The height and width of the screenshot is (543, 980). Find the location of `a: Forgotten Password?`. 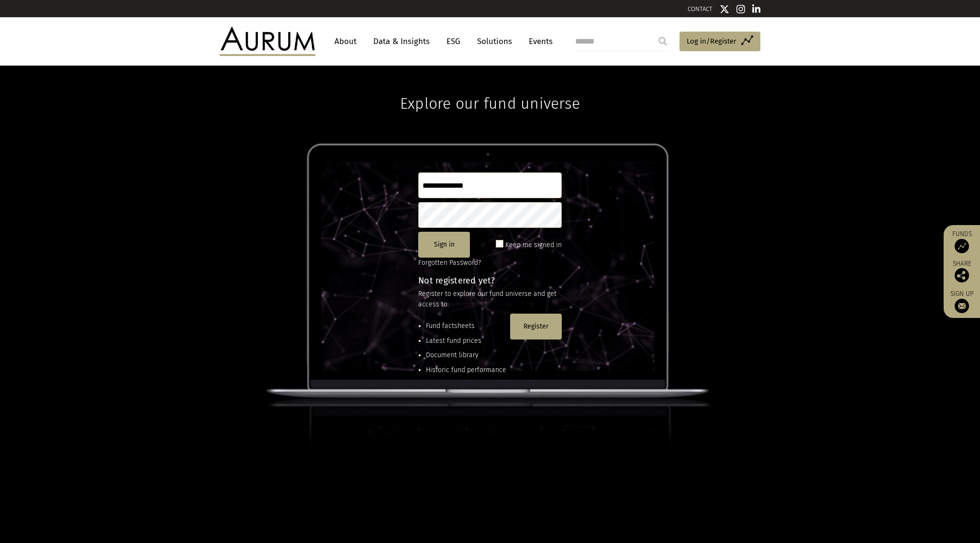

a: Forgotten Password? is located at coordinates (449, 262).